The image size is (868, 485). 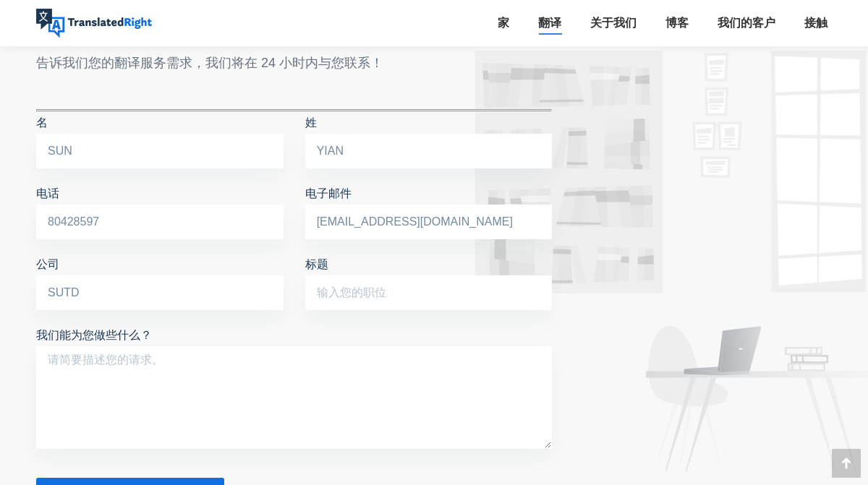 I want to click on img: 右译, so click(x=94, y=23).